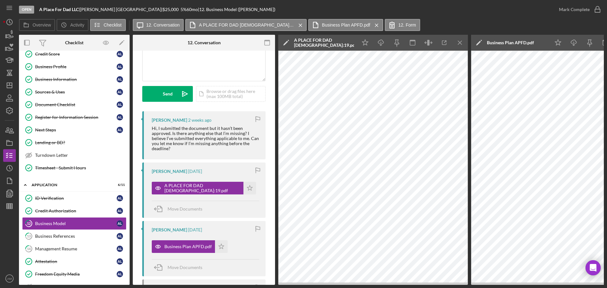  Describe the element at coordinates (183, 9) in the screenshot. I see `div: 5 %` at that location.